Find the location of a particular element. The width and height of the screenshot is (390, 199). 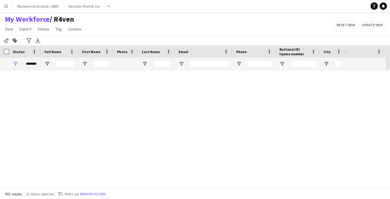

span: Comms is located at coordinates (75, 29).